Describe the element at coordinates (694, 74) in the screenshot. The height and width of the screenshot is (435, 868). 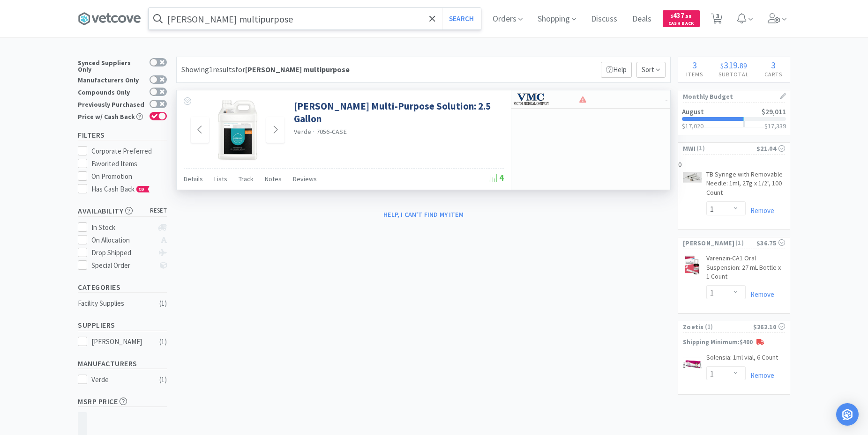
I see `h4: Items` at that location.